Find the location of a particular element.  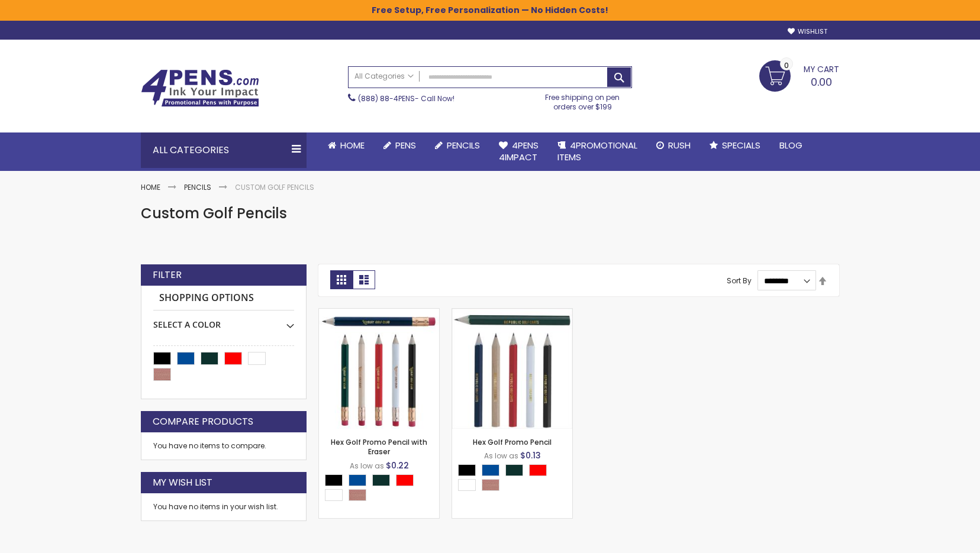

span: Specials is located at coordinates (740, 145).